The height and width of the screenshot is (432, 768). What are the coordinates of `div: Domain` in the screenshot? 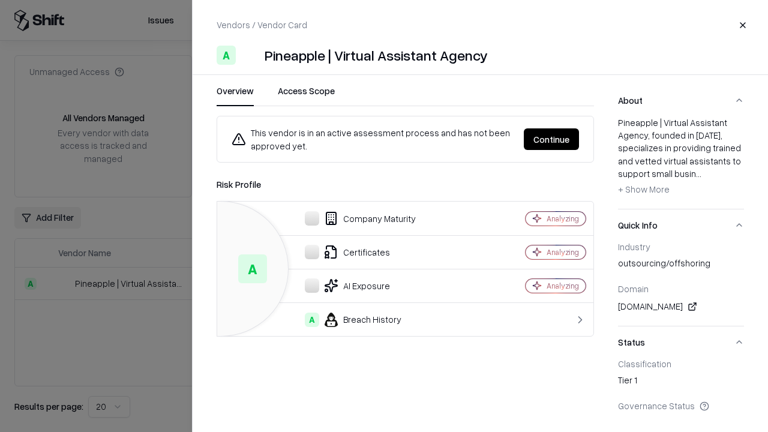 It's located at (681, 289).